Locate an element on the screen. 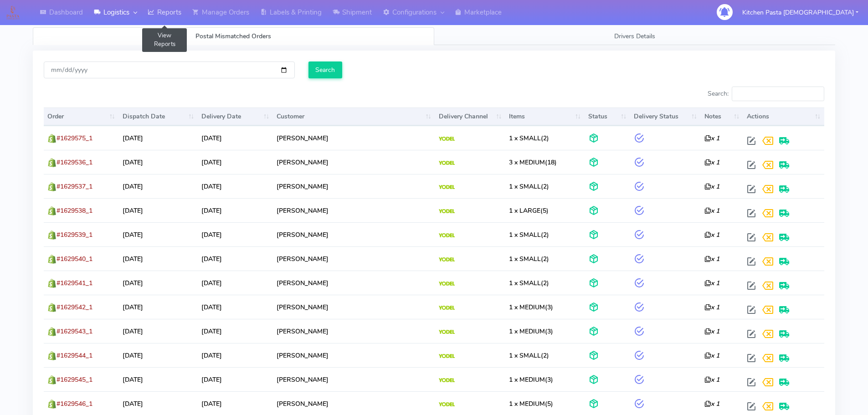 This screenshot has width=868, height=415. span: 1 x LARGE is located at coordinates (524, 211).